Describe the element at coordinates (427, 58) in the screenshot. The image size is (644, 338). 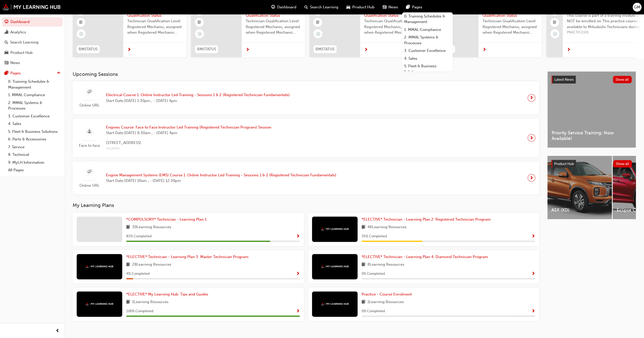
I see `a: 4. Sales` at that location.